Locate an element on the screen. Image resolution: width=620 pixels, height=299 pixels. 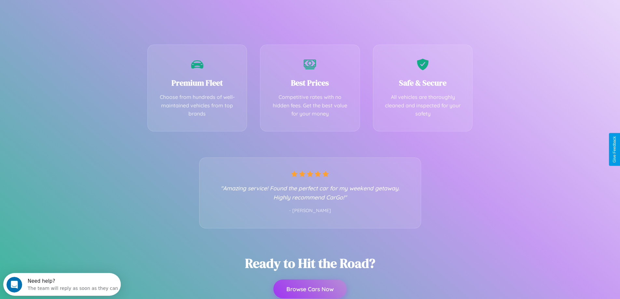
p: Choose from hundreds of well-maintained vehicles from top brands is located at coordinates (197, 105).